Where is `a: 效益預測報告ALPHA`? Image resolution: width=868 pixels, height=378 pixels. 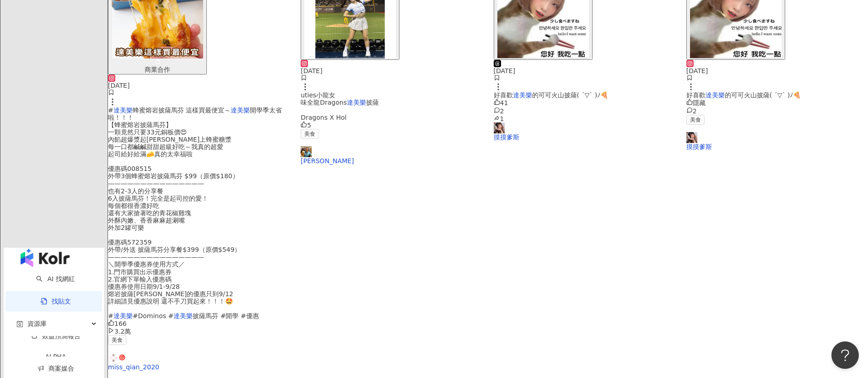 a: 效益預測報告ALPHA is located at coordinates (55, 350).